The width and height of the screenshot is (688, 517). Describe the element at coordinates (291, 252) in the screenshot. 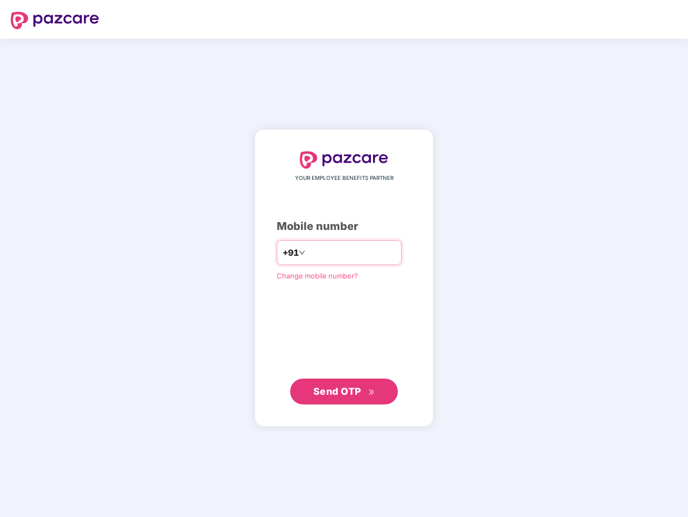

I see `span: +91` at that location.